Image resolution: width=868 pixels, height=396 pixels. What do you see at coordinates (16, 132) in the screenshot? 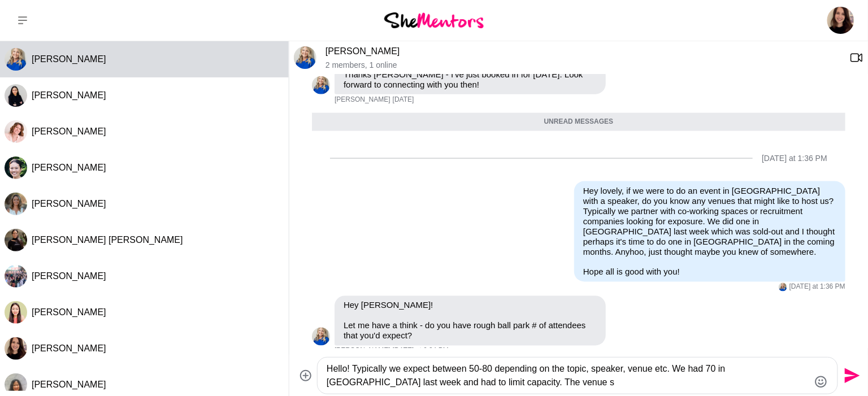
I see `div: Amanda Greenman` at bounding box center [16, 132].